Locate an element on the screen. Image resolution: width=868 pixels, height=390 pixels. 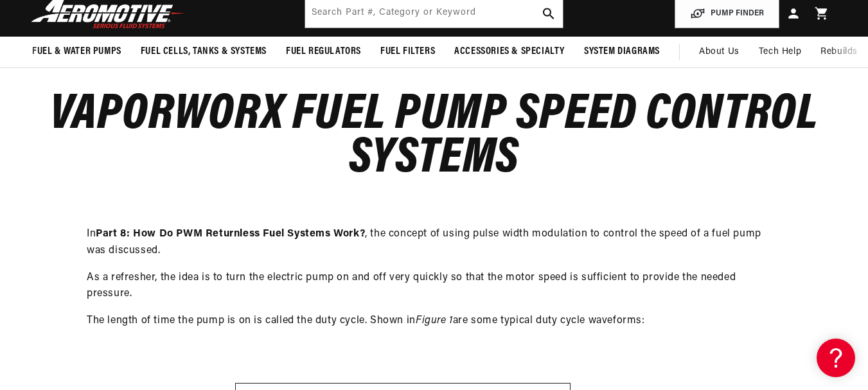
p: In , the concept of using pulse width modulation to control the speed of a fuel pump was discussed. is located at coordinates (433, 243).